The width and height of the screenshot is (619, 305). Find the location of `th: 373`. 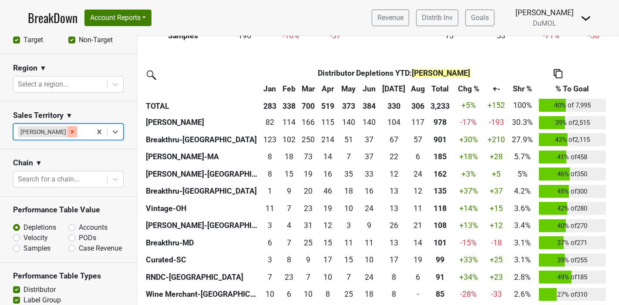

th: 373 is located at coordinates (348, 105).